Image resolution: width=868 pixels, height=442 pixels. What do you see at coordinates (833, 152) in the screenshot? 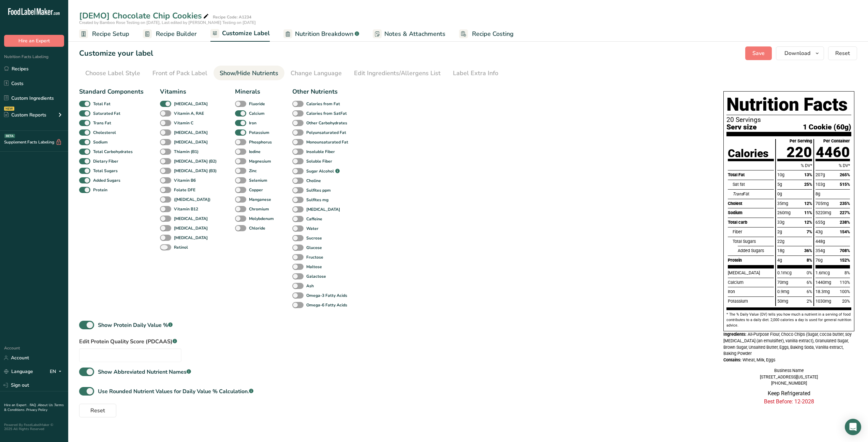
I see `span: 4460` at bounding box center [833, 152].